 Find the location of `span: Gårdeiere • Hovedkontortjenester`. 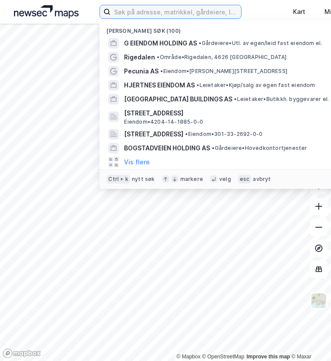

span: Gårdeiere • Hovedkontortjenester is located at coordinates (259, 148).